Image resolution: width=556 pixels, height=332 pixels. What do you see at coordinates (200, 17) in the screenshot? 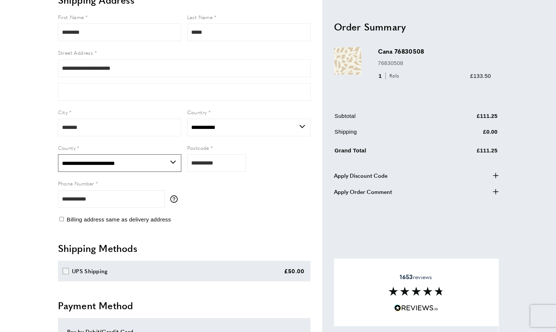
I see `span: Last Name` at bounding box center [200, 17].